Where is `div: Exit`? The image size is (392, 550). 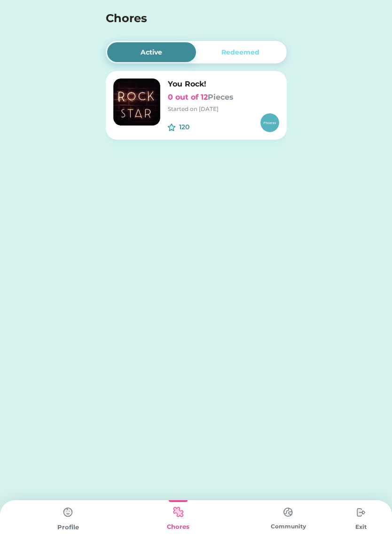
div: Exit is located at coordinates (361, 527).